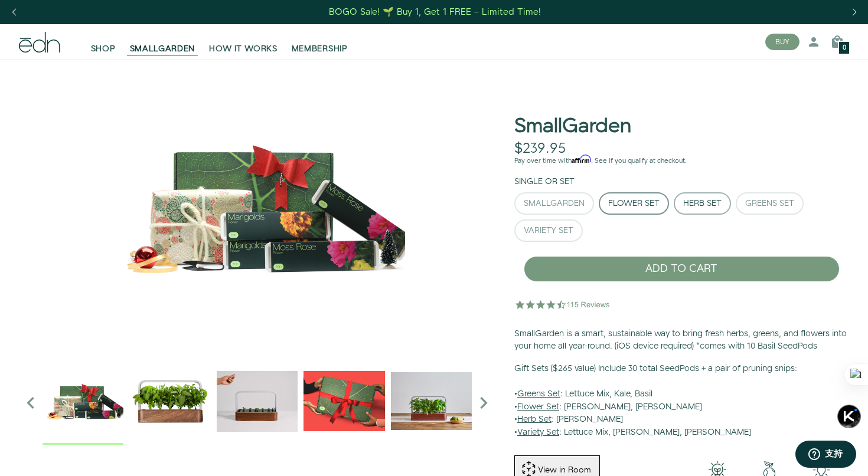  I want to click on button: ADD TO CART, so click(682, 269).